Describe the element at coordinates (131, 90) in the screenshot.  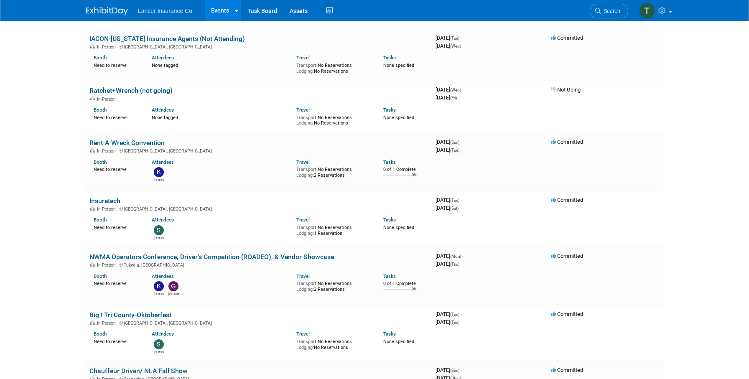
I see `a: Ratchet+Wrench (not going)` at that location.